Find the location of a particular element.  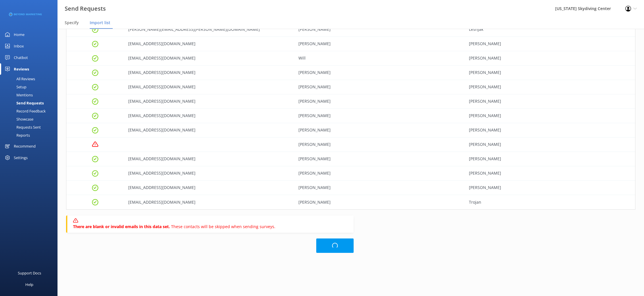

a: Reports is located at coordinates (30, 135).